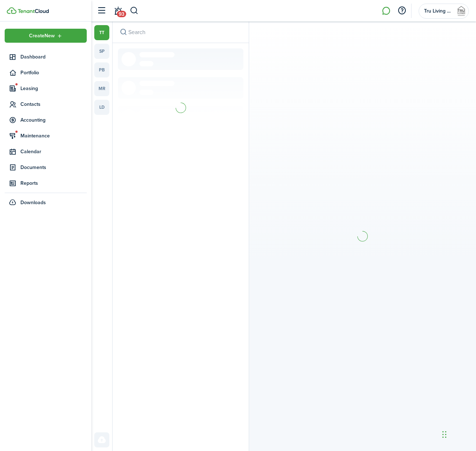  What do you see at coordinates (102, 51) in the screenshot?
I see `a: sp` at bounding box center [102, 51].